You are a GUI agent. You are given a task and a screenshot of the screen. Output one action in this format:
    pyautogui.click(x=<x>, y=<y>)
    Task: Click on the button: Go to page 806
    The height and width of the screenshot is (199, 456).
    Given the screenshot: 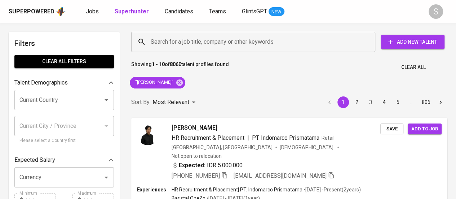 What is the action you would take?
    pyautogui.click(x=426, y=102)
    